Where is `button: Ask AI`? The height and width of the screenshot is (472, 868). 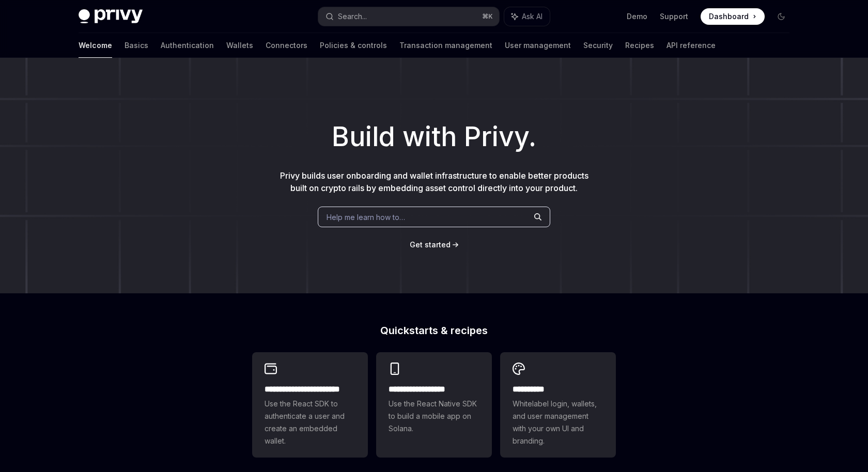 button: Ask AI is located at coordinates (527, 16).